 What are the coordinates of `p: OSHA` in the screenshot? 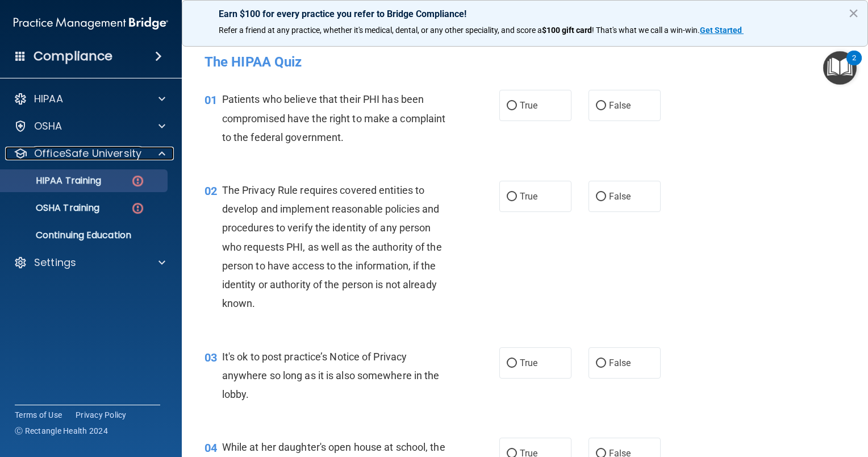 It's located at (48, 127).